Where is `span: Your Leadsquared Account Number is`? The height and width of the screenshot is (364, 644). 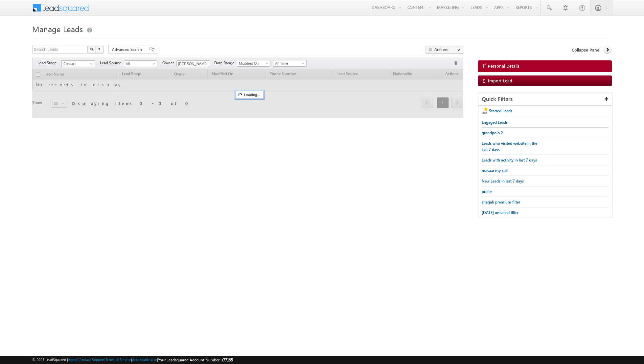
span: Your Leadsquared Account Number is is located at coordinates (195, 360).